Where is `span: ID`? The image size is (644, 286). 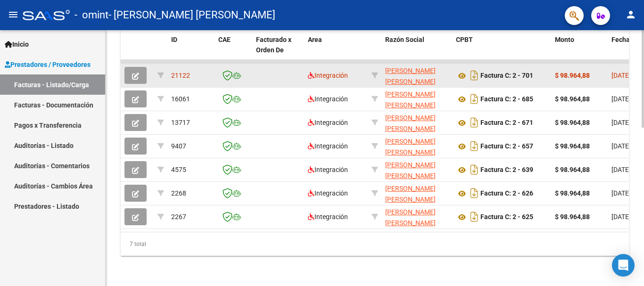 span: ID is located at coordinates (174, 40).